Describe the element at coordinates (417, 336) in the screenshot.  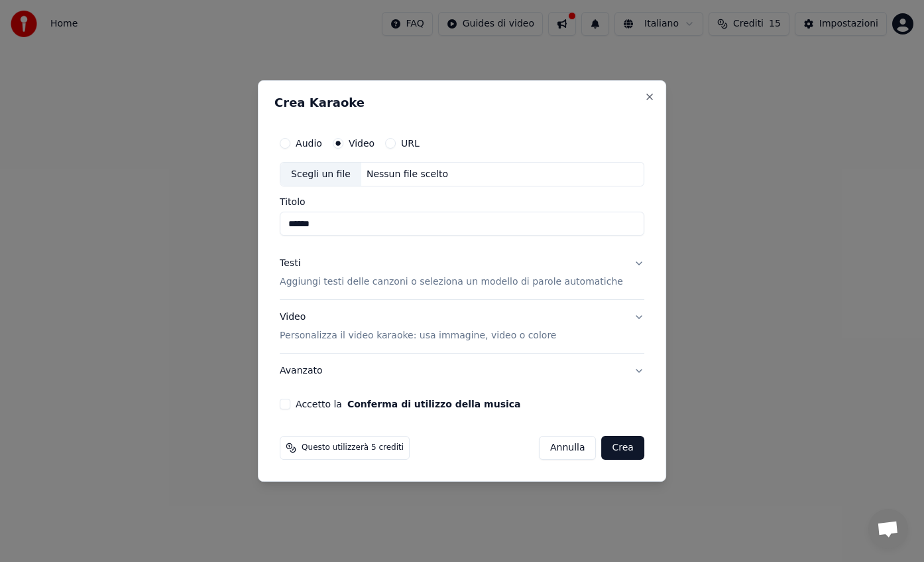
I see `p: Personalizza il video karaoke: usa immagine, video o colore` at that location.